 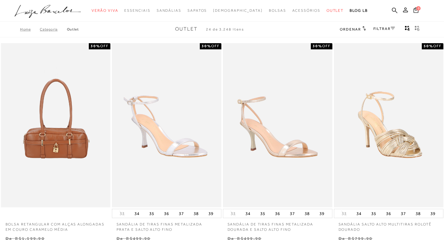 What do you see at coordinates (169, 10) in the screenshot?
I see `span: Sandálias` at bounding box center [169, 10].